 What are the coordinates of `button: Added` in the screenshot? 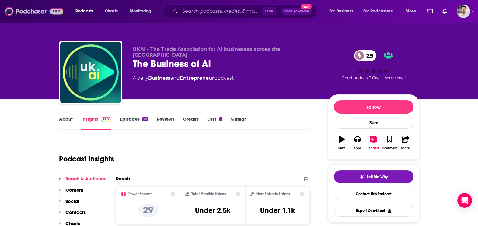 It's located at (373, 143).